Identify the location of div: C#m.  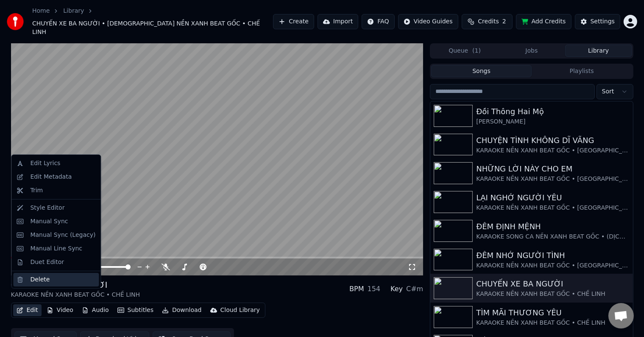
(415, 289).